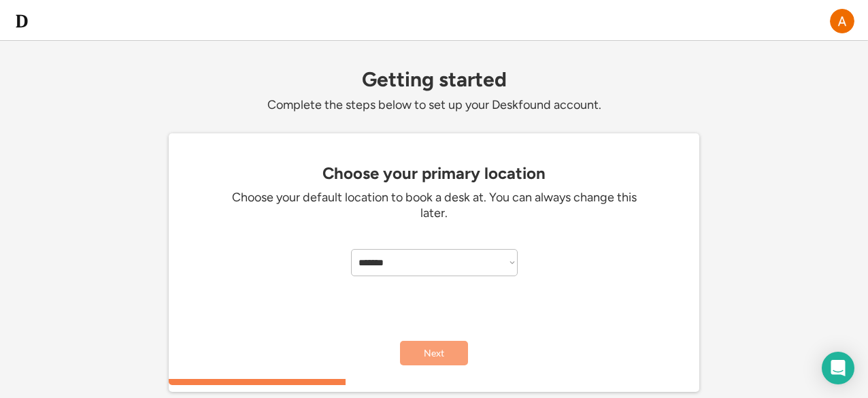  I want to click on img: d-whitebg.png, so click(21, 21).